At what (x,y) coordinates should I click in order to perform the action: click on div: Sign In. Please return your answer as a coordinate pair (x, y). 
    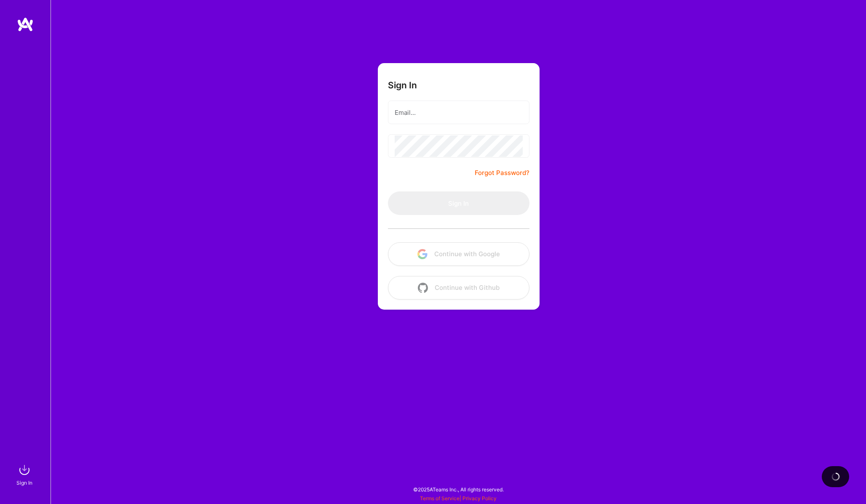
    Looking at the image, I should click on (24, 482).